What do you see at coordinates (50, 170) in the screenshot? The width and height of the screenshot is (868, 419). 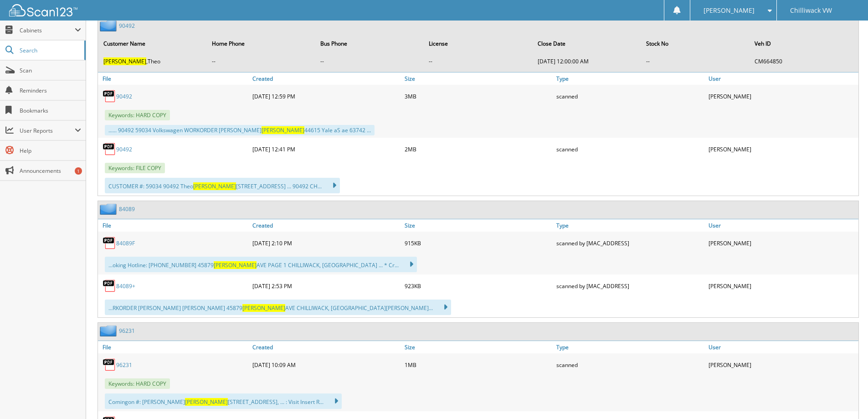 I see `span: Announcements` at bounding box center [50, 170].